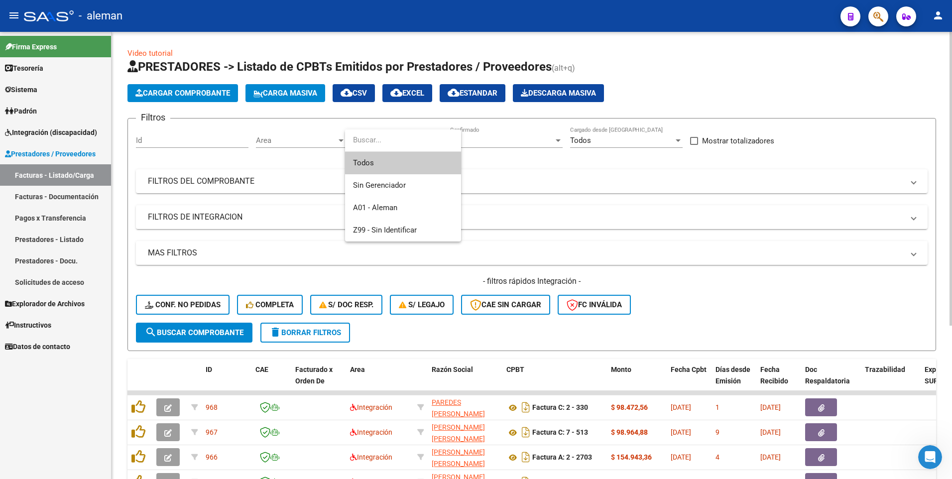 The width and height of the screenshot is (952, 479). I want to click on input: dropdown search, so click(403, 140).